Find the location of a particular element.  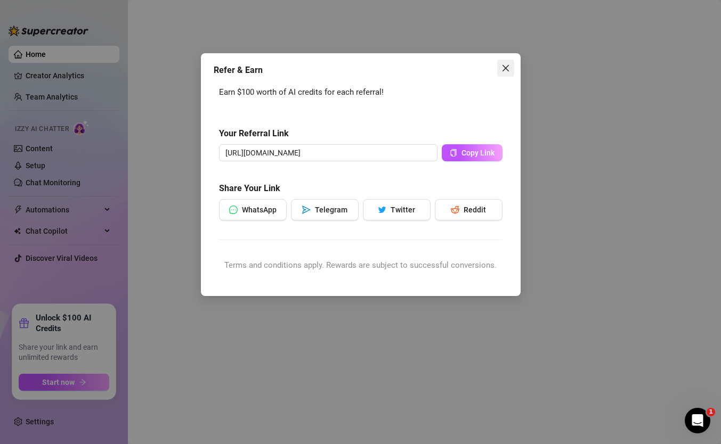

button: Copy Link is located at coordinates (472, 153).